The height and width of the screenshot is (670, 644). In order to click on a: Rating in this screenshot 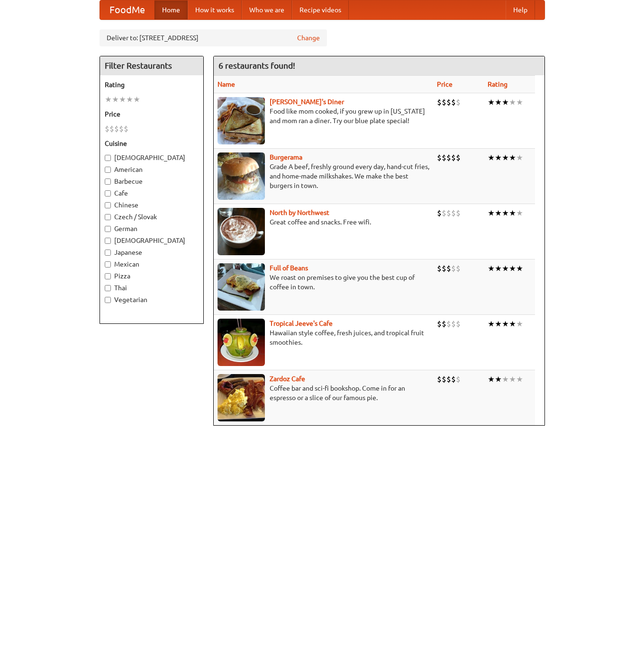, I will do `click(498, 85)`.